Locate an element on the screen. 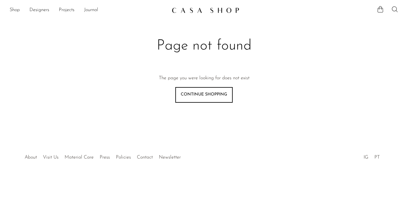 This screenshot has height=215, width=408. nav: Desktop navigation is located at coordinates (88, 10).